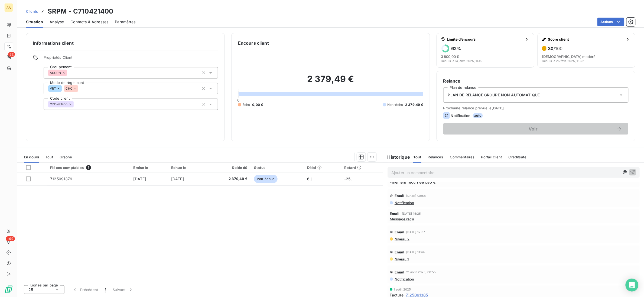 This screenshot has width=644, height=297. I want to click on div: Pièces comptables, so click(88, 167).